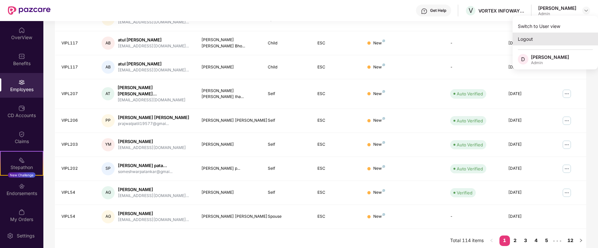  I want to click on div: prajwalpatil19577@gmai..., so click(153, 123).